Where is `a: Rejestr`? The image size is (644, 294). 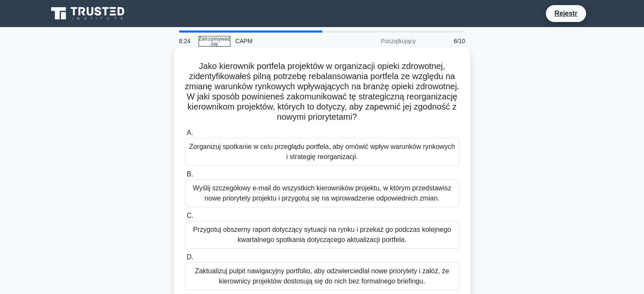
a: Rejestr is located at coordinates (566, 13).